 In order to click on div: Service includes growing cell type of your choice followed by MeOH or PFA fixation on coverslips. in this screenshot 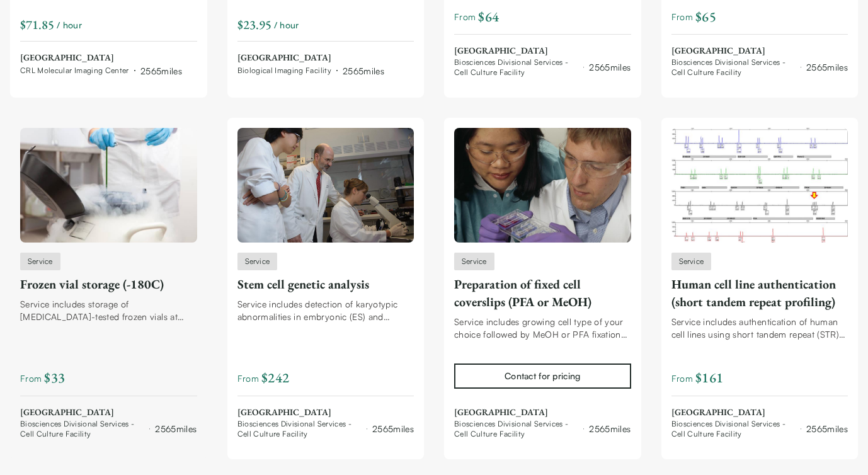, I will do `click(543, 328)`.